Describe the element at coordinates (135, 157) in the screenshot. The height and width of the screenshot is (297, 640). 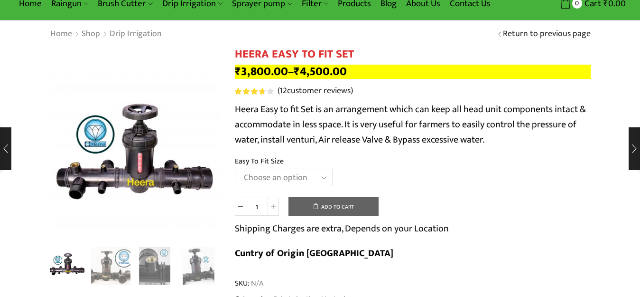
I see `div: 1 / 8` at that location.